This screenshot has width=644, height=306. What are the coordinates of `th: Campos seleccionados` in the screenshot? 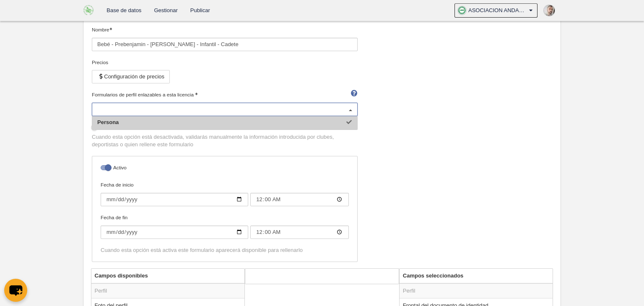 It's located at (476, 276).